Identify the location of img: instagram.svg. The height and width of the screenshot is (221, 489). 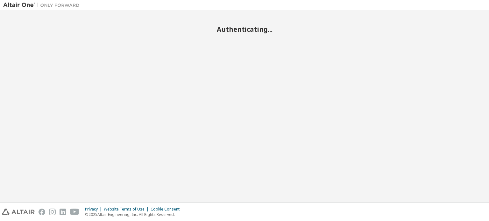
(52, 212).